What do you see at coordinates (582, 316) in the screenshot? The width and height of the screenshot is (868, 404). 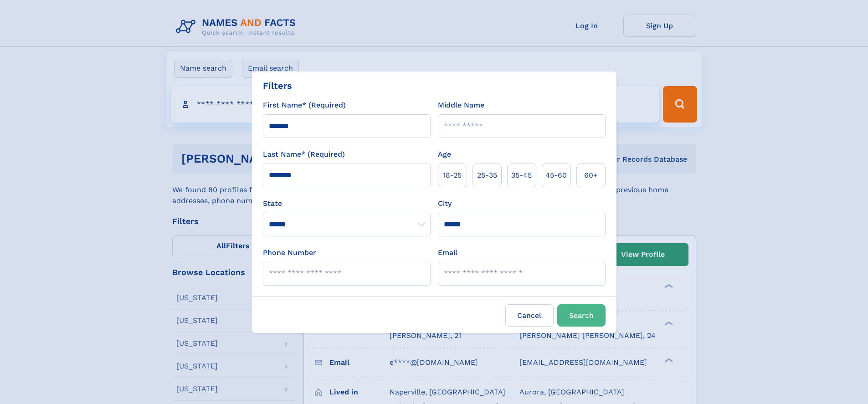 I see `button: Search` at bounding box center [582, 316].